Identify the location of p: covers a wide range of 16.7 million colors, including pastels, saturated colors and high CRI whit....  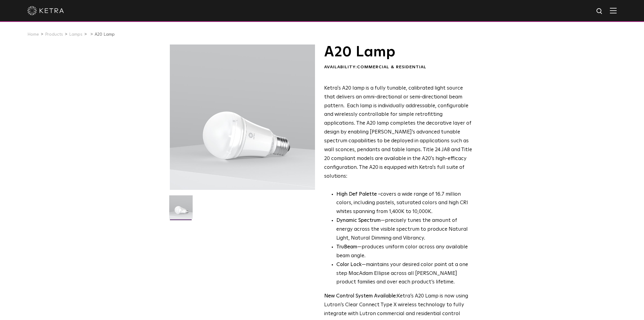
(404, 203).